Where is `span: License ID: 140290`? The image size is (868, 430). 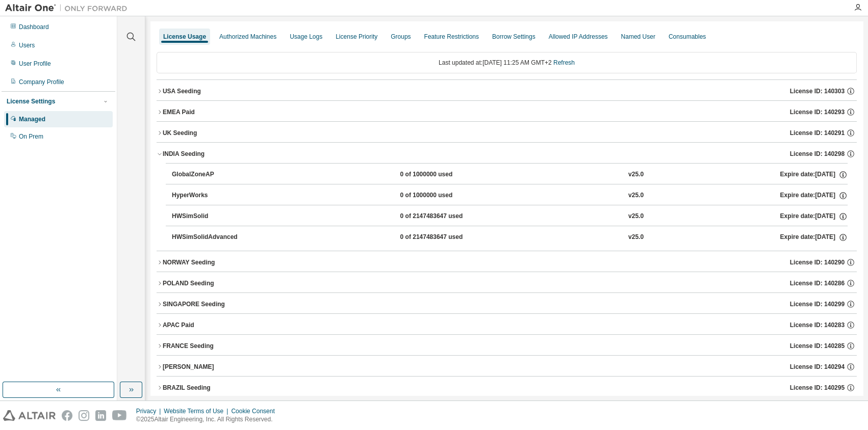
span: License ID: 140290 is located at coordinates (817, 262).